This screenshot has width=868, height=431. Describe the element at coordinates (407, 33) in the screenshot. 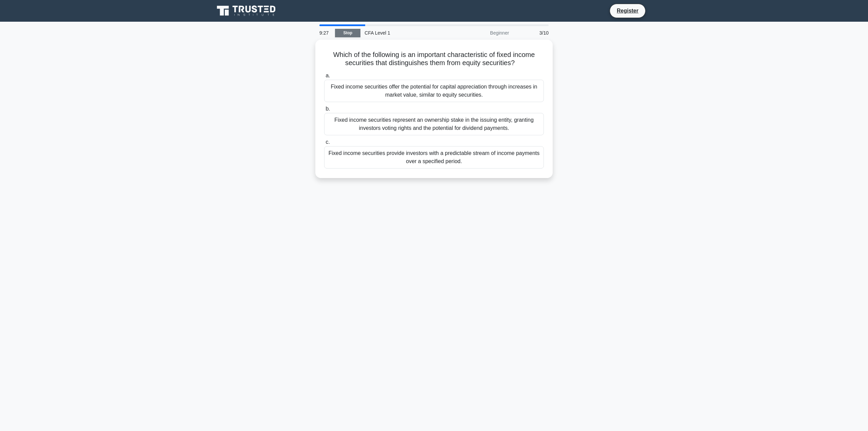

I see `div: CFA Level 1` at that location.